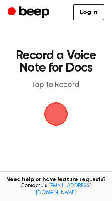 This screenshot has width=112, height=201. Describe the element at coordinates (56, 114) in the screenshot. I see `img: Beep Logo` at that location.